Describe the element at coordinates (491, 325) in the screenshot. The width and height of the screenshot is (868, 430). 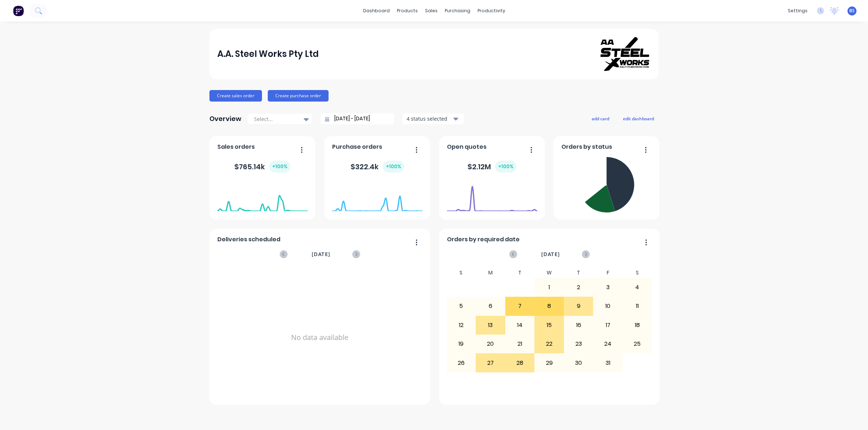
I see `div: 13` at that location.